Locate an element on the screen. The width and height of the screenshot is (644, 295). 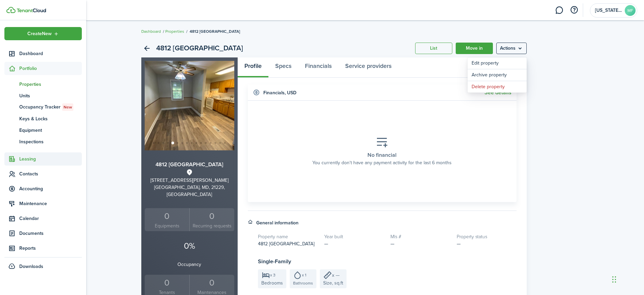
span: Bedrooms is located at coordinates (272, 283).